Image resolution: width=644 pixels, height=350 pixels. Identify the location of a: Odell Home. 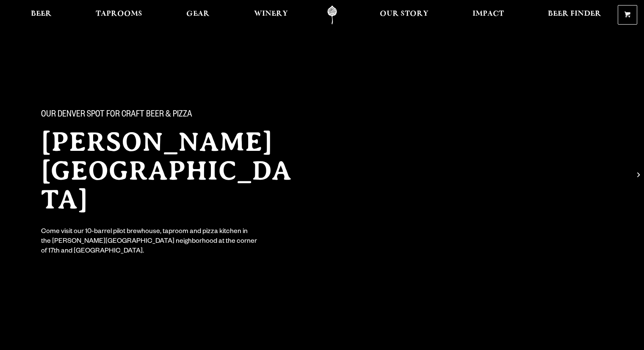
(332, 15).